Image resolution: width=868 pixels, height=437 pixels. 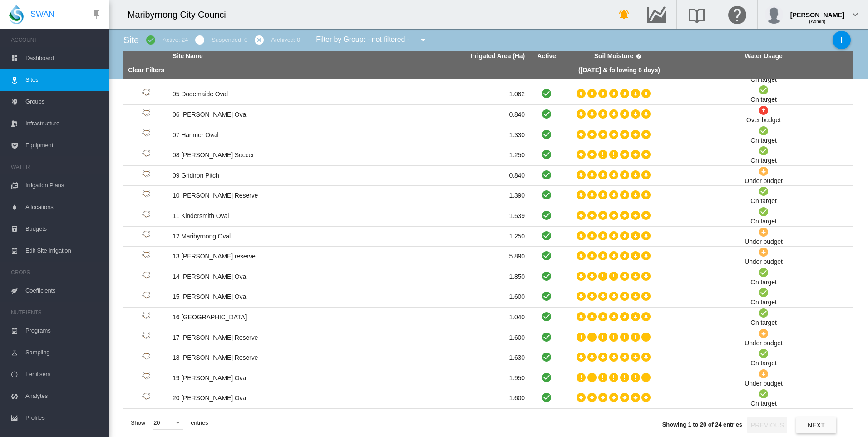 What do you see at coordinates (146, 176) in the screenshot?
I see `div: Site Id: 38358` at bounding box center [146, 176].